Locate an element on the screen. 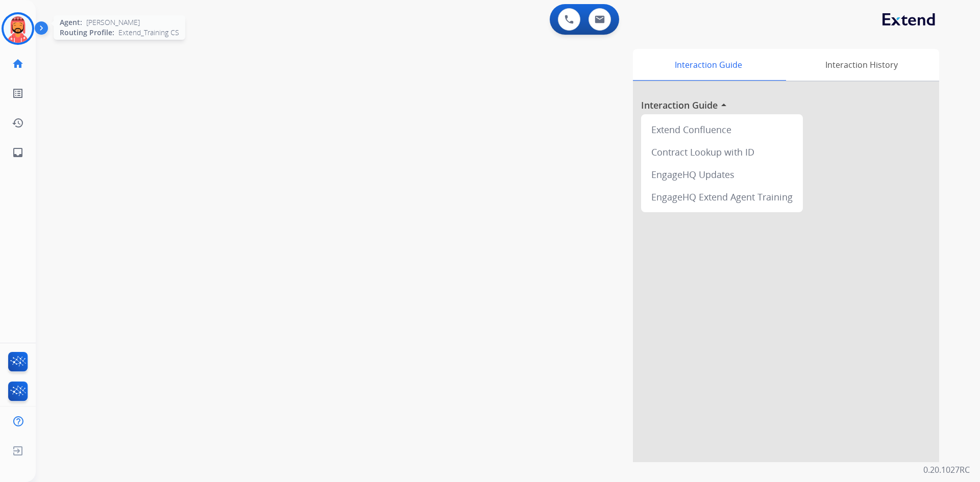  div: Contract Lookup with ID is located at coordinates (722, 152).